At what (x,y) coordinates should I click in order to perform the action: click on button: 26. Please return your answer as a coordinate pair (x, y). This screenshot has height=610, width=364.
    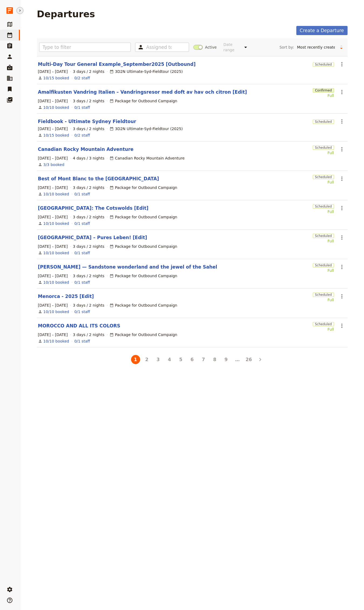
    Looking at the image, I should click on (249, 359).